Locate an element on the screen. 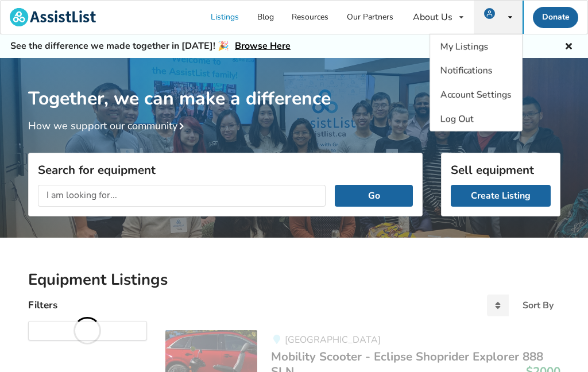 The image size is (588, 372). a: Our Partners is located at coordinates (370, 17).